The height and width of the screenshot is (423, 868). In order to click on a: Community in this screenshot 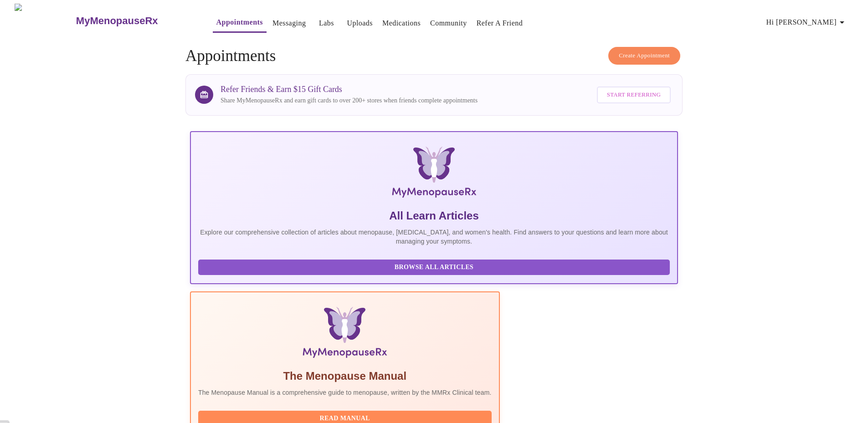, I will do `click(448, 23)`.